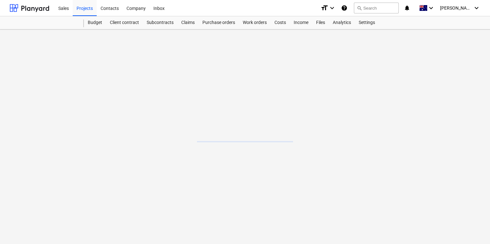  Describe the element at coordinates (95, 23) in the screenshot. I see `a: Budget` at that location.